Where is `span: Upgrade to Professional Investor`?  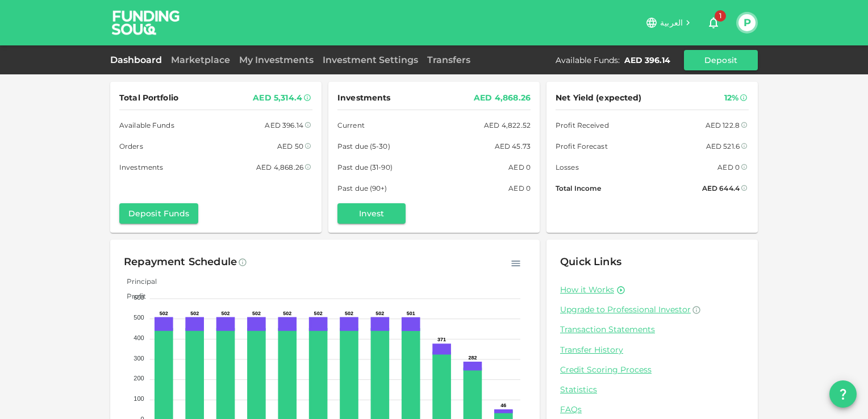 span: Upgrade to Professional Investor is located at coordinates (626, 309).